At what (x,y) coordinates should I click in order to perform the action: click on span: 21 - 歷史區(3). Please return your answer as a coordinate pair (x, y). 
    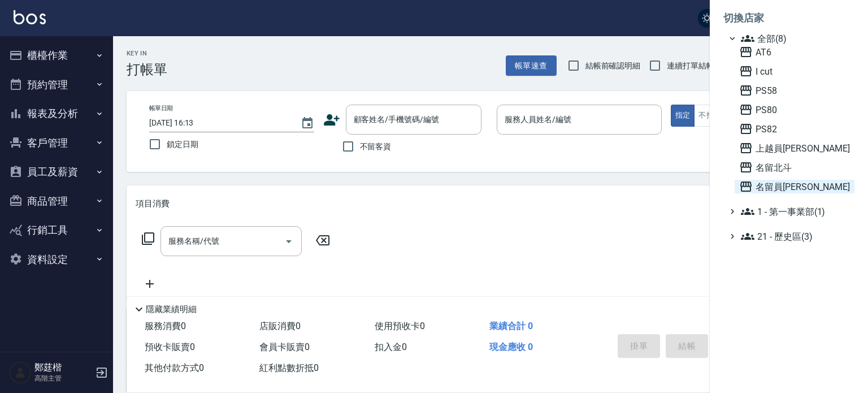
    Looking at the image, I should click on (795, 236).